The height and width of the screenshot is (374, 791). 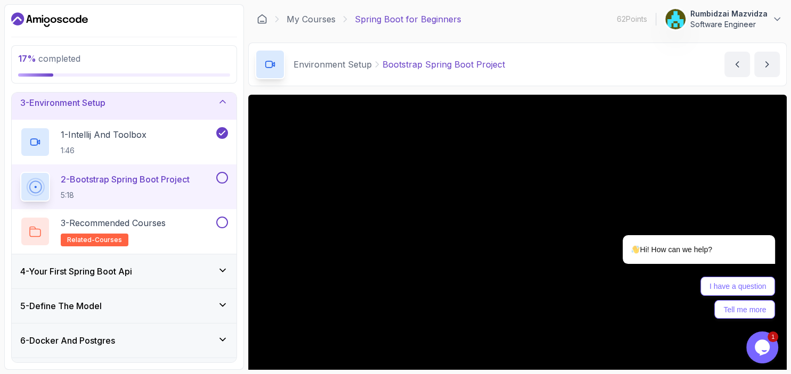 What do you see at coordinates (125, 195) in the screenshot?
I see `p: 5:18` at bounding box center [125, 195].